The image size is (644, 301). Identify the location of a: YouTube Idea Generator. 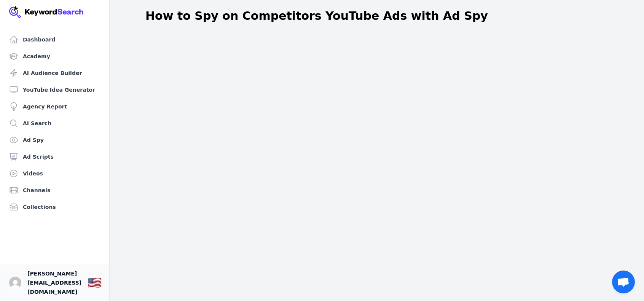
(54, 90).